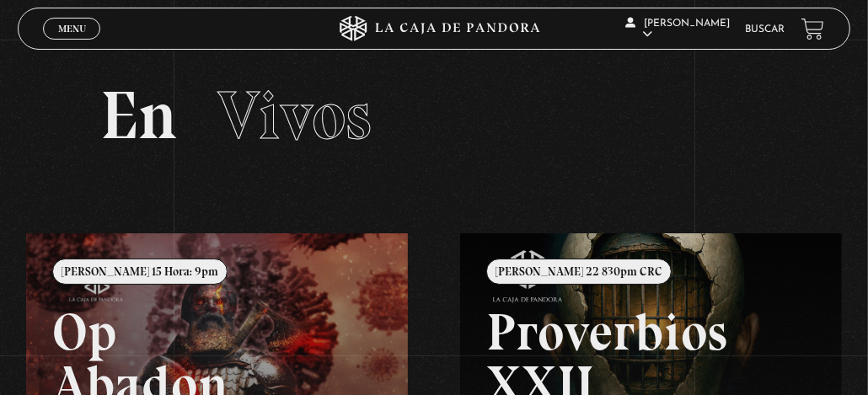  What do you see at coordinates (72, 29) in the screenshot?
I see `span: Menu` at bounding box center [72, 29].